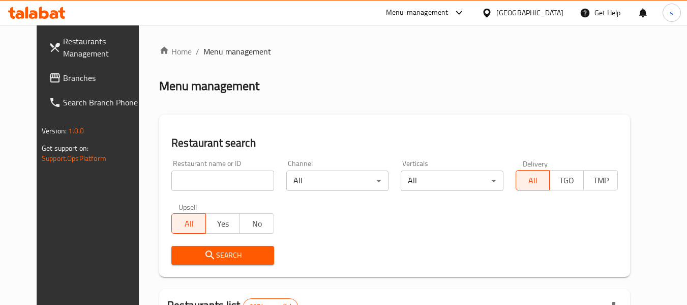 This screenshot has height=305, width=687. I want to click on span: TMP, so click(601, 180).